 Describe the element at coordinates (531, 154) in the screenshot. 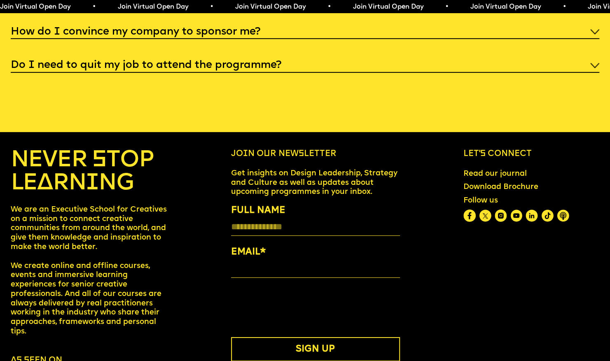

I see `h6: Let’s connect` at that location.